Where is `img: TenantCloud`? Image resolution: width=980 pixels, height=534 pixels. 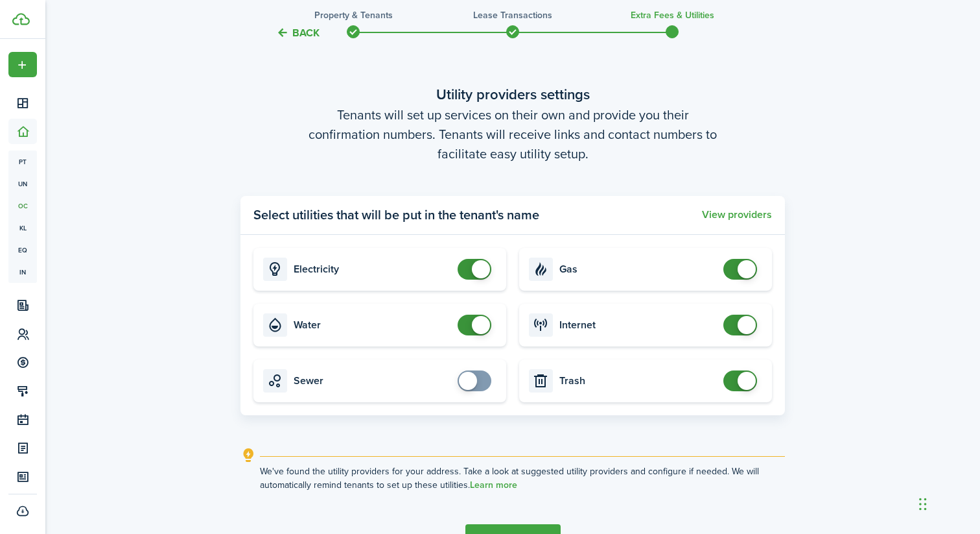
img: TenantCloud is located at coordinates (21, 18).